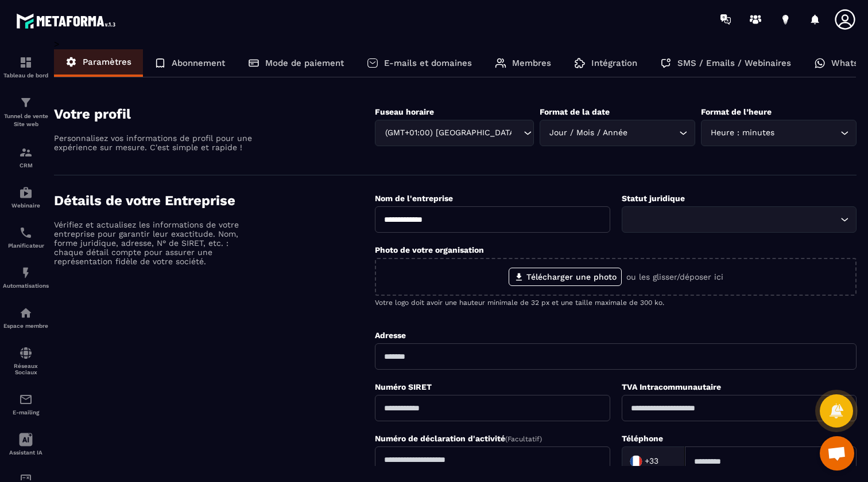 This screenshot has width=868, height=482. What do you see at coordinates (390, 335) in the screenshot?
I see `label: Adresse` at bounding box center [390, 335].